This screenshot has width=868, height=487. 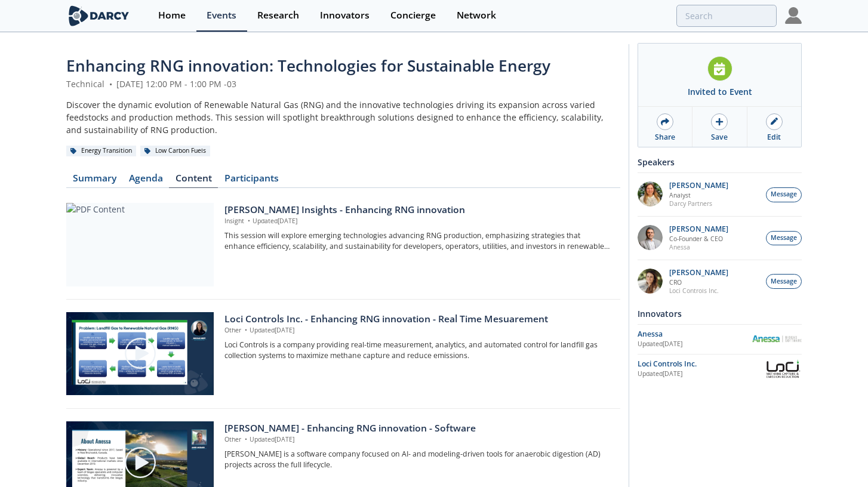 What do you see at coordinates (172, 16) in the screenshot?
I see `div: Home` at bounding box center [172, 16].